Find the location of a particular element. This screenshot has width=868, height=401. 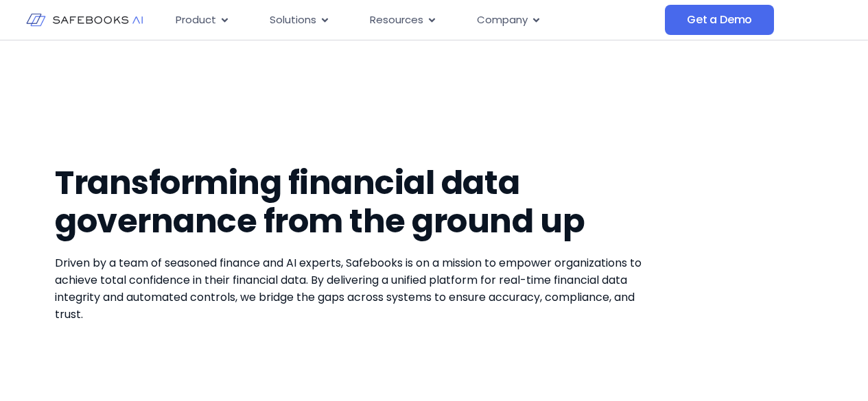

span: Product is located at coordinates (196, 20).